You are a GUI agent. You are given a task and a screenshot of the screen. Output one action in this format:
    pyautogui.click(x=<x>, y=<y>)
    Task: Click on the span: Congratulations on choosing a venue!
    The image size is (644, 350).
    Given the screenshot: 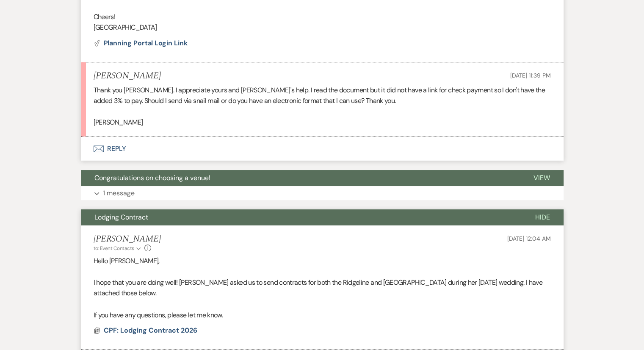 What is the action you would take?
    pyautogui.click(x=152, y=178)
    